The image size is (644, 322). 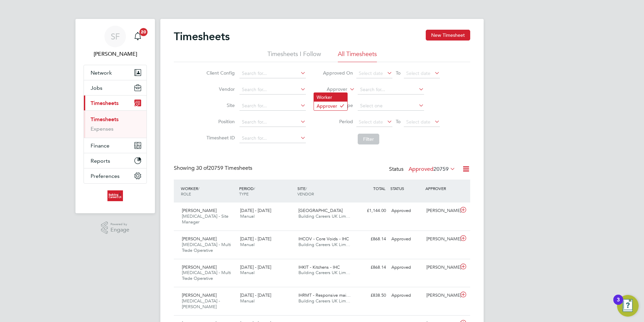 I want to click on label: Timesheet ID, so click(x=219, y=137).